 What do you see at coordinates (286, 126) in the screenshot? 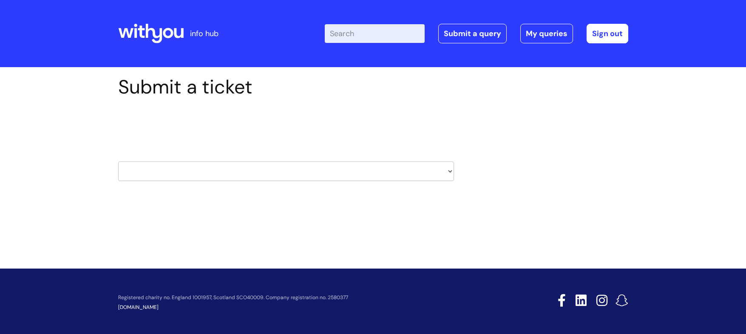
I see `h2: Select issue type` at bounding box center [286, 126].